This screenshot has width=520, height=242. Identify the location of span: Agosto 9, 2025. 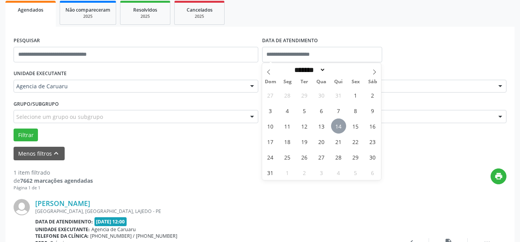
(372, 110).